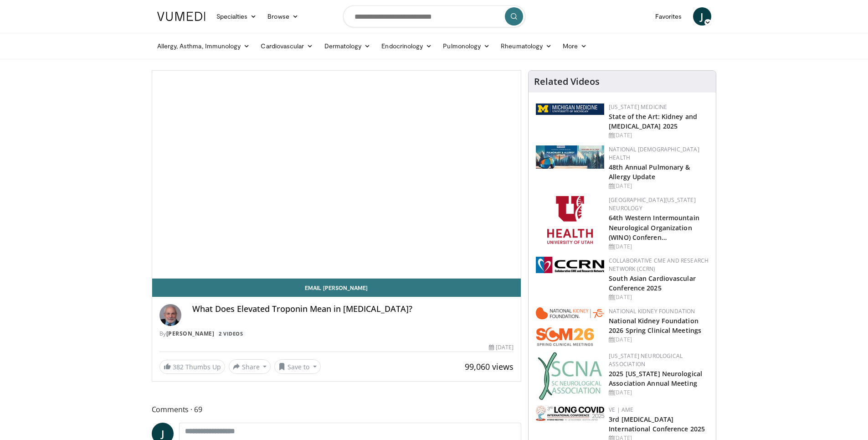 Image resolution: width=868 pixels, height=440 pixels. I want to click on a: Specialties, so click(237, 17).